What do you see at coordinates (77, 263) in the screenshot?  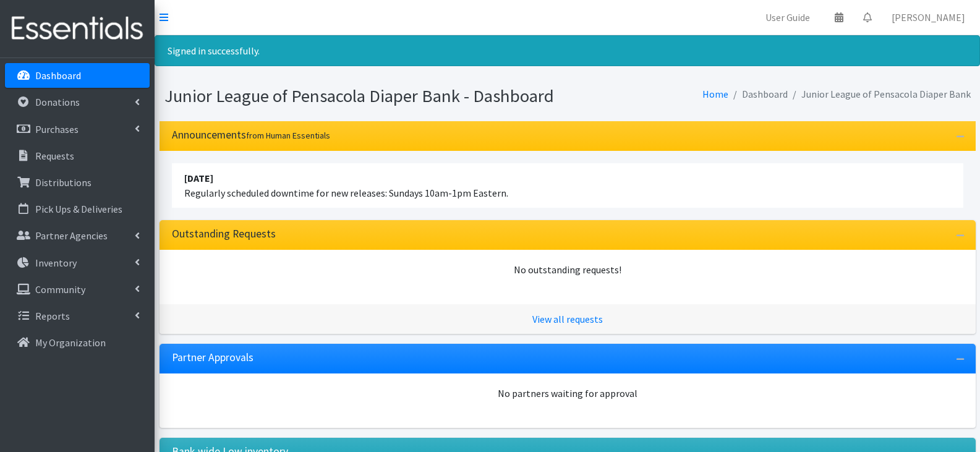 I see `a: Inventory` at bounding box center [77, 263].